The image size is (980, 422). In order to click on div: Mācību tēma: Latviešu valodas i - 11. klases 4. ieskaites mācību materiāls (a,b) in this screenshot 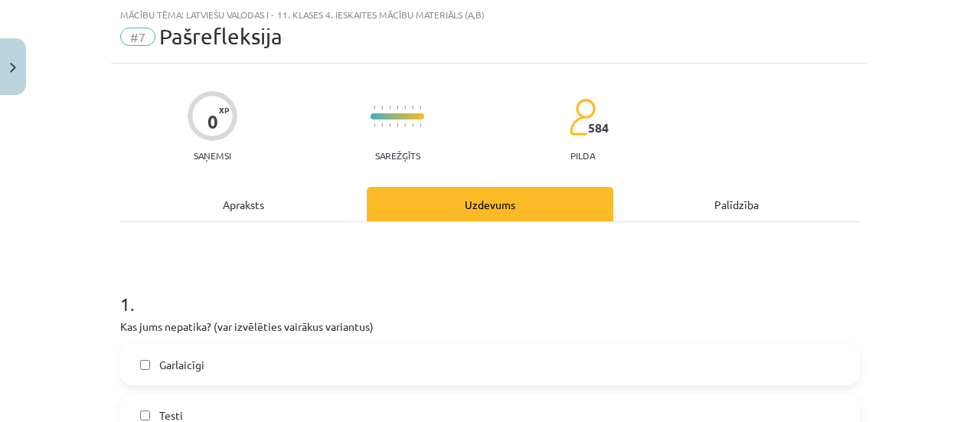, I will do `click(490, 15)`.